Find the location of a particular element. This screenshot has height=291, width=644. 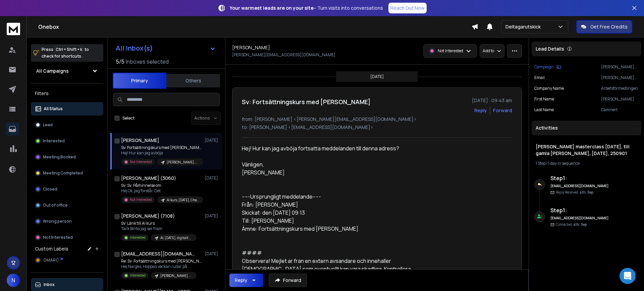

p: Meeting Booked is located at coordinates (59, 157).